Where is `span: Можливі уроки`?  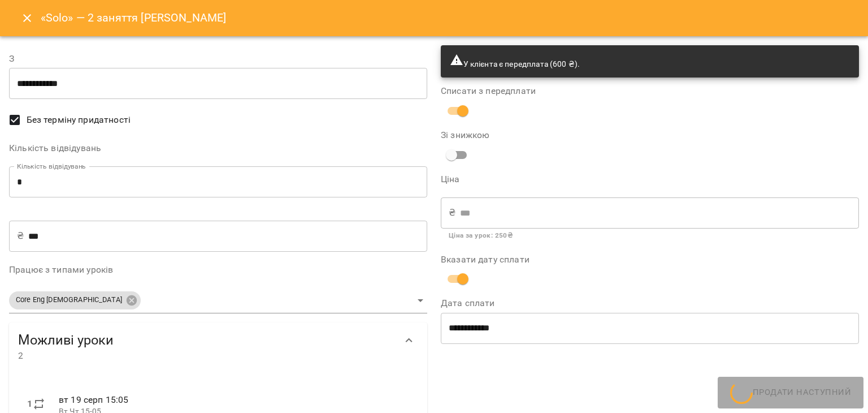 span: Можливі уроки is located at coordinates (207, 340).